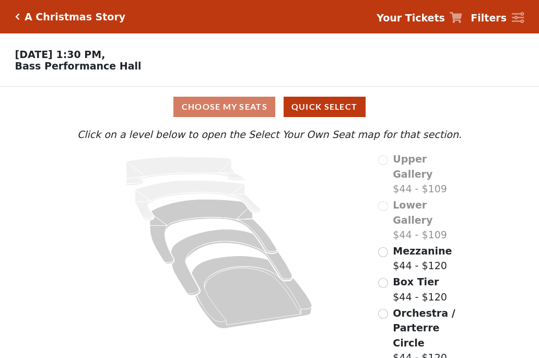 The height and width of the screenshot is (358, 539). Describe the element at coordinates (422, 251) in the screenshot. I see `span: Mezzanine` at that location.